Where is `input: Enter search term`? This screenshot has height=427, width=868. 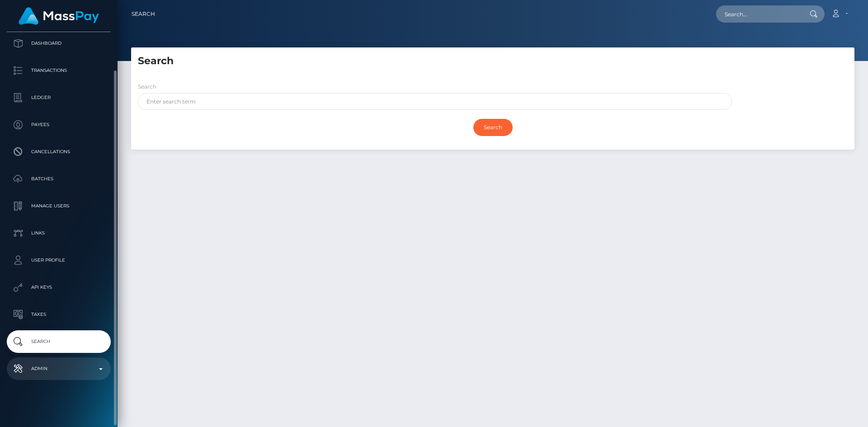 input: Enter search term is located at coordinates (435, 101).